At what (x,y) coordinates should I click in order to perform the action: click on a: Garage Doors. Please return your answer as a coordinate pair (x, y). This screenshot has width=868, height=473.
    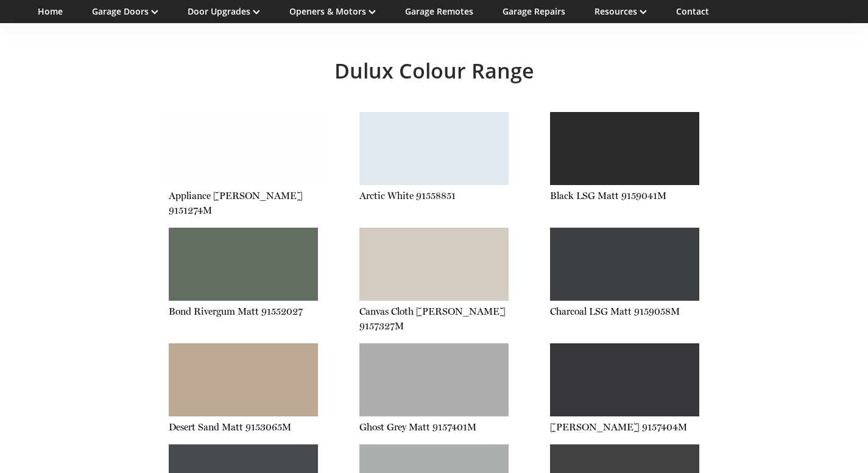
    Looking at the image, I should click on (125, 11).